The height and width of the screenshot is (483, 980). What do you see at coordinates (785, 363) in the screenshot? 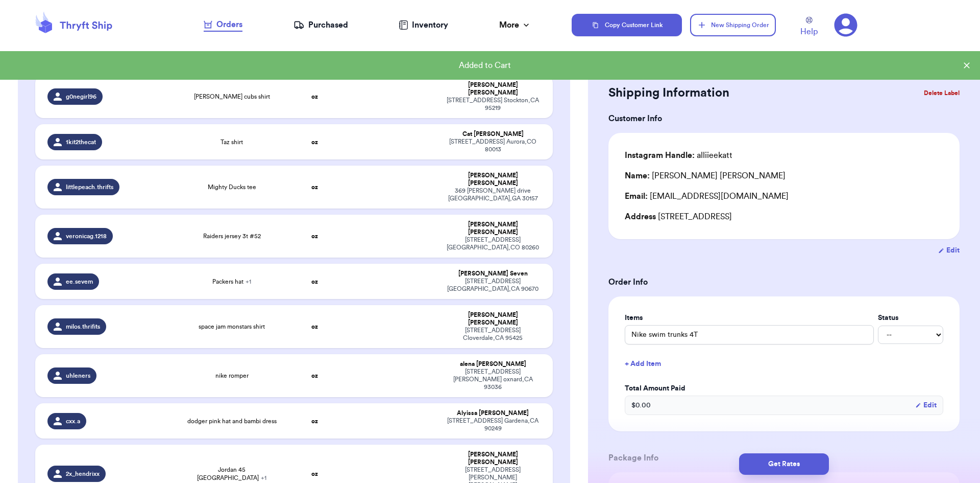
I see `button: + Add Item` at bounding box center [785, 363].